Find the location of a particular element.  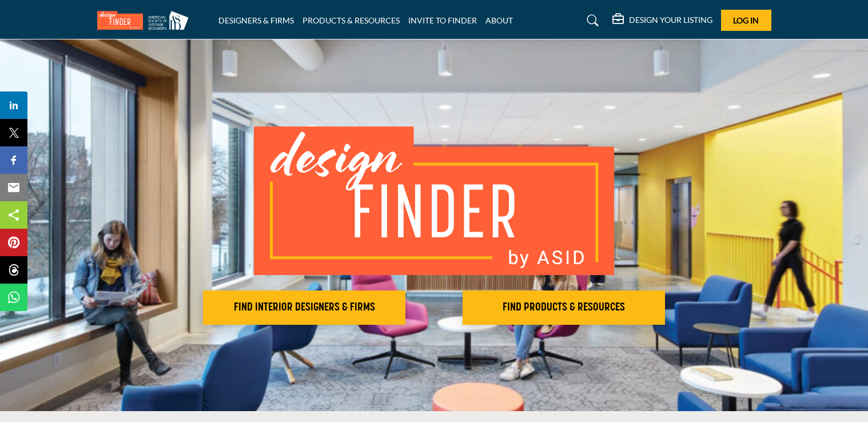

h2: FIND INTERIOR DESIGNERS & FIRMS is located at coordinates (304, 308).